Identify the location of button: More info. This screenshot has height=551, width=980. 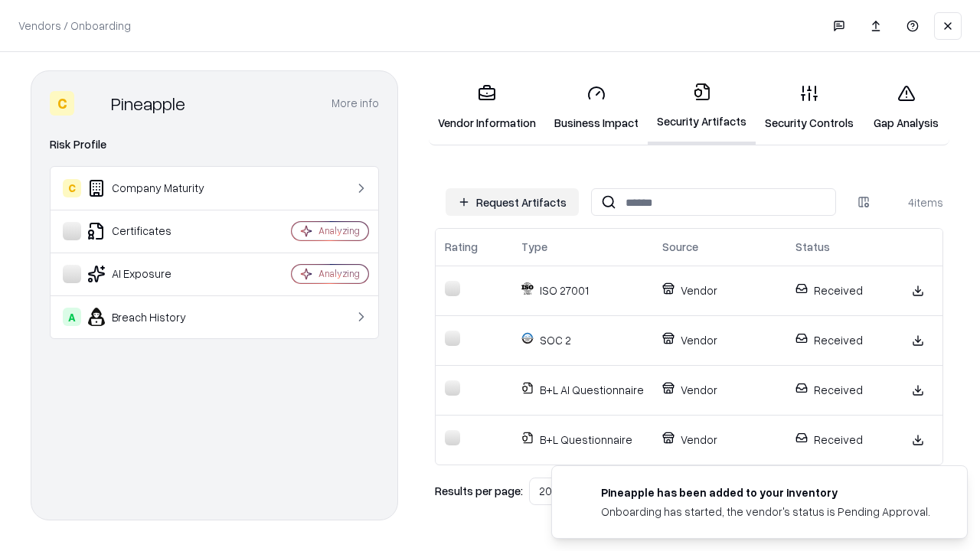
(355, 104).